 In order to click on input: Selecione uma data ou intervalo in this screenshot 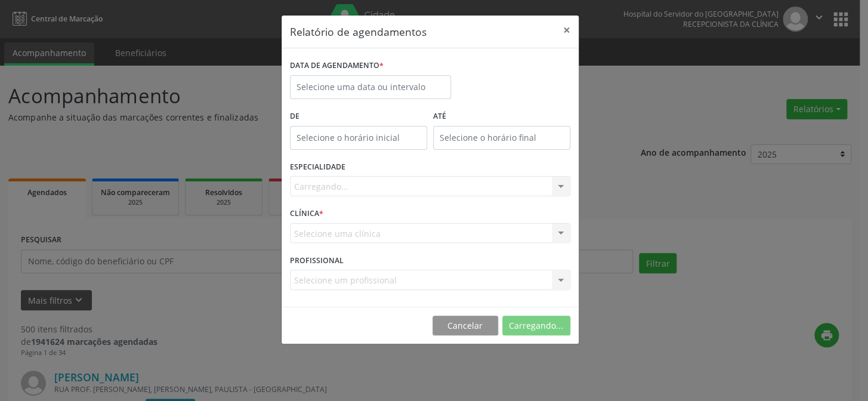, I will do `click(370, 87)`.